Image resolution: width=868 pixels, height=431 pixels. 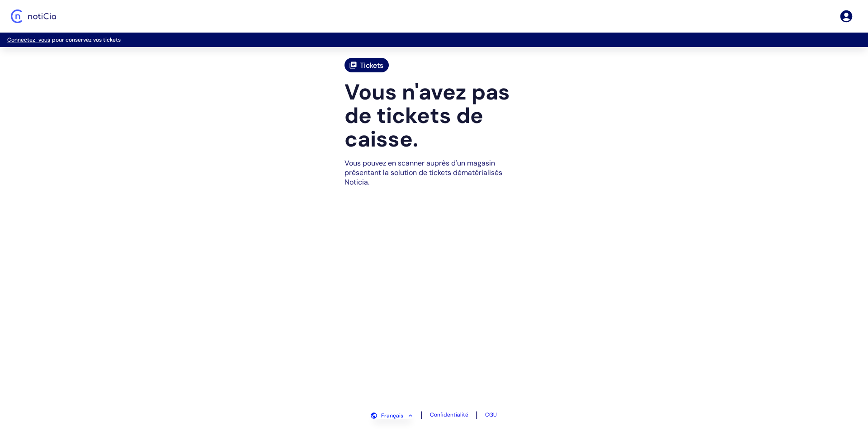 What do you see at coordinates (33, 16) in the screenshot?
I see `a: Logo Noticia` at bounding box center [33, 16].